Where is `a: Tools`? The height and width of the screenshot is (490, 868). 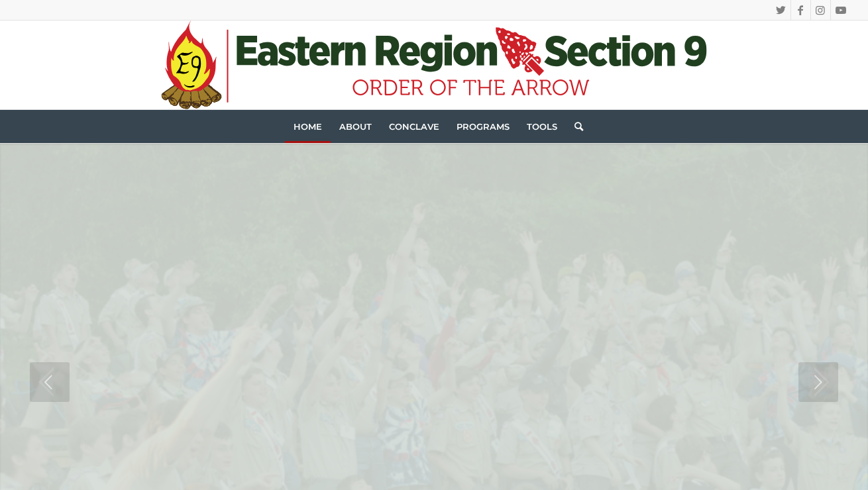 a: Tools is located at coordinates (542, 126).